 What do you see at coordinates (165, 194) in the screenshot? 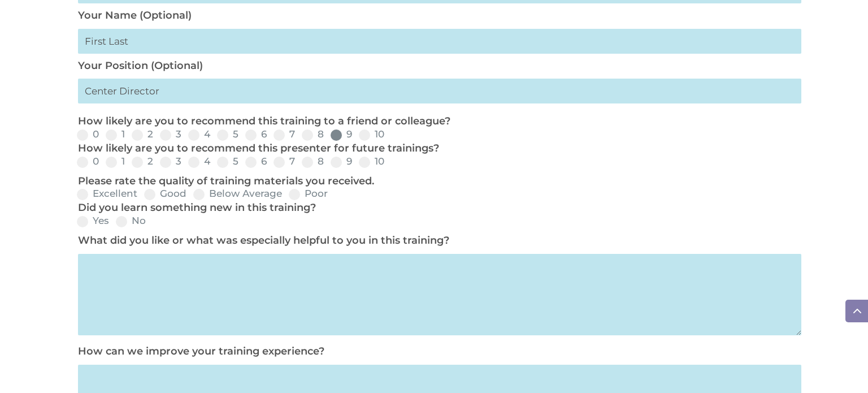
I see `label: Good` at bounding box center [165, 194].